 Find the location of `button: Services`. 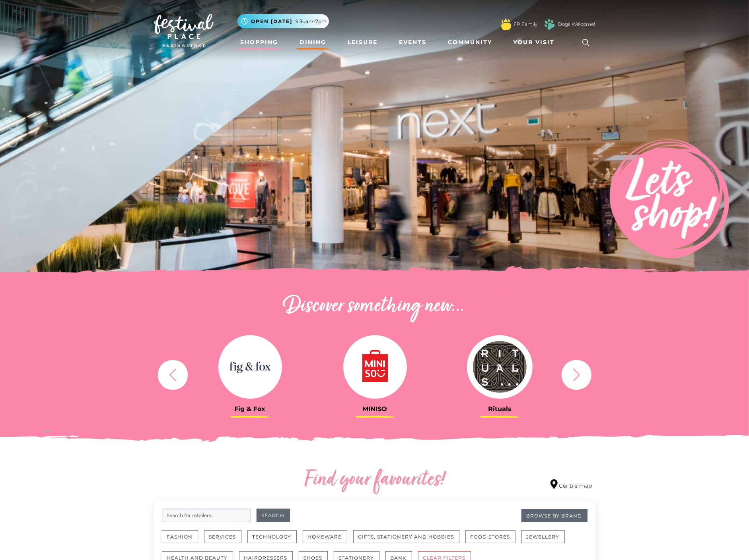

button: Services is located at coordinates (223, 537).